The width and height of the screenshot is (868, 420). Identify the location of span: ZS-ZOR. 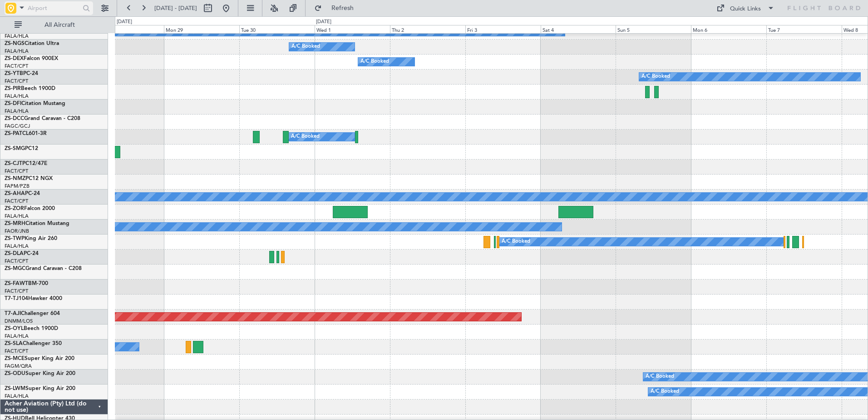
(14, 209).